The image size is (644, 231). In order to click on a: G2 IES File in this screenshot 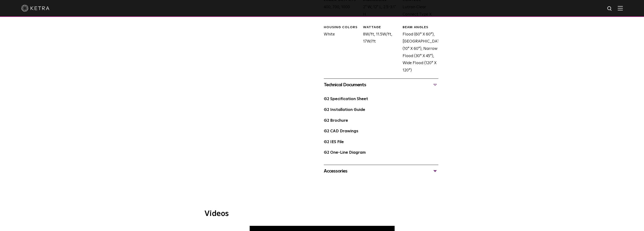, I will do `click(334, 142)`.